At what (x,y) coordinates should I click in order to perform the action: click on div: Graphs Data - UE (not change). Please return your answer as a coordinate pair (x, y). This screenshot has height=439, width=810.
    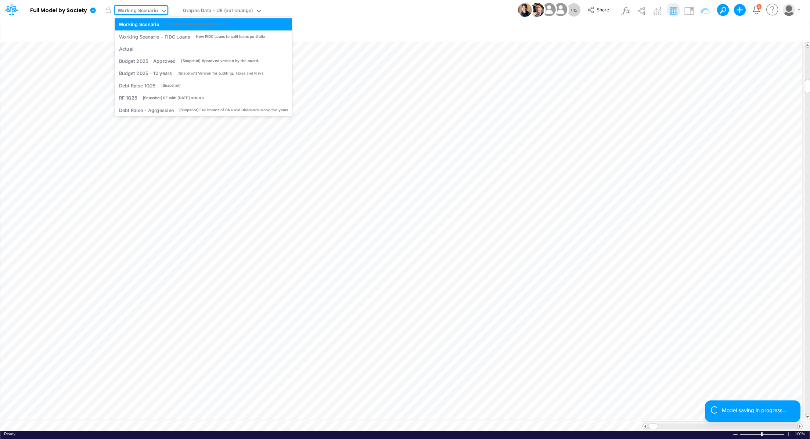
    Looking at the image, I should click on (218, 11).